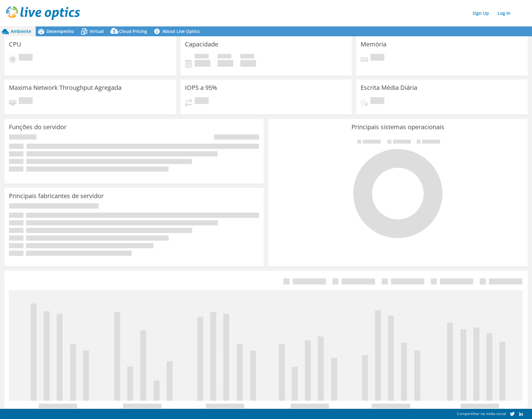  Describe the element at coordinates (57, 196) in the screenshot. I see `h3: Principais fabricantes de servidor` at that location.